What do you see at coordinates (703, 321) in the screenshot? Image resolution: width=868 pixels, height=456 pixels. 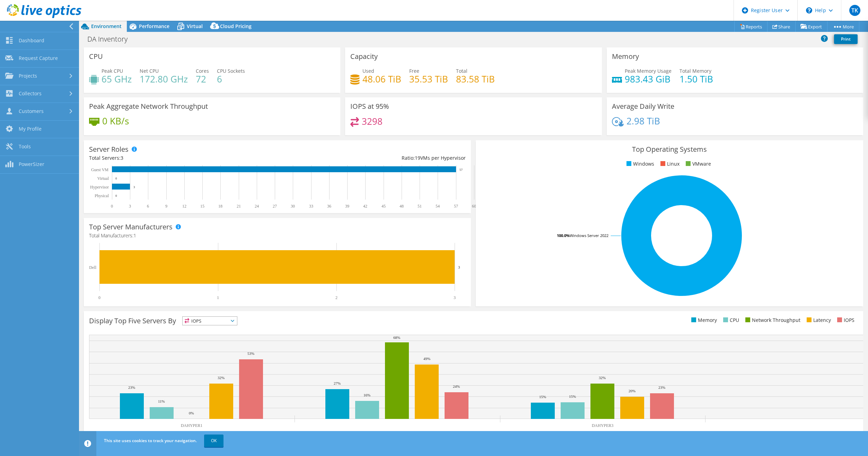 I see `li: Memory` at bounding box center [703, 321].